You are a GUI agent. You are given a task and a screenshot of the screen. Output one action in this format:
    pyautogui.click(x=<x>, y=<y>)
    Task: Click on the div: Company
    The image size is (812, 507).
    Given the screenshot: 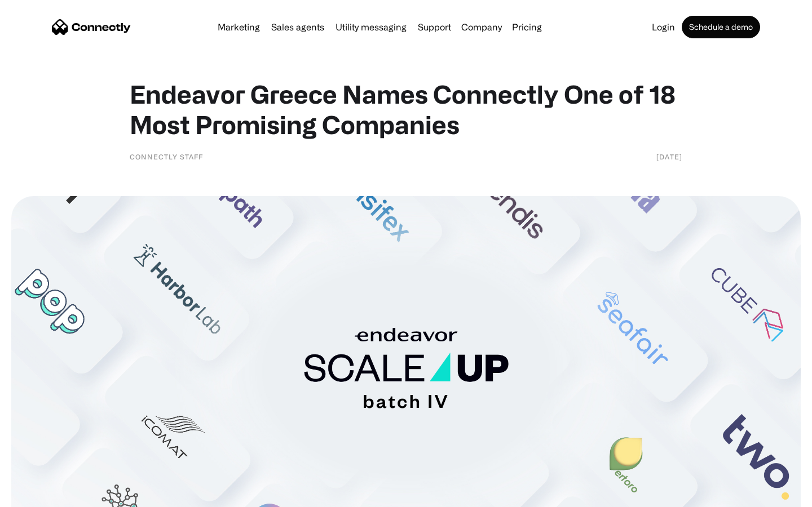 What is the action you would take?
    pyautogui.click(x=482, y=27)
    